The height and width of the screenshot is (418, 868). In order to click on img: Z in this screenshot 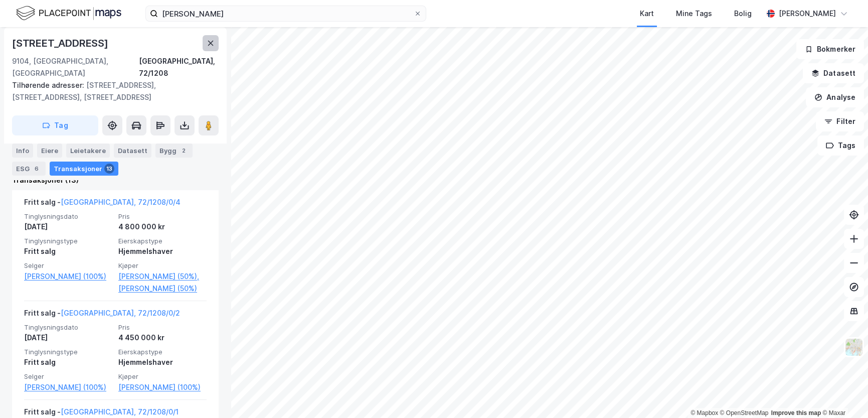, I will do `click(854, 347)`.